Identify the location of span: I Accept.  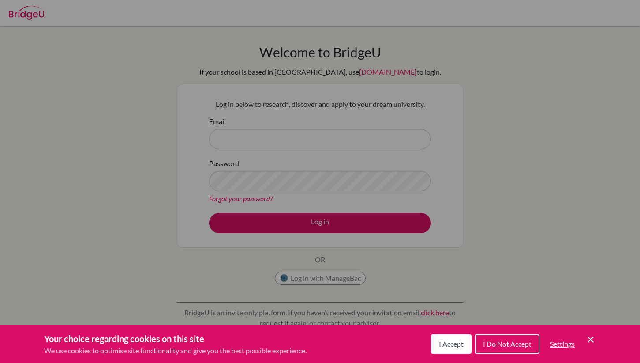
(451, 343).